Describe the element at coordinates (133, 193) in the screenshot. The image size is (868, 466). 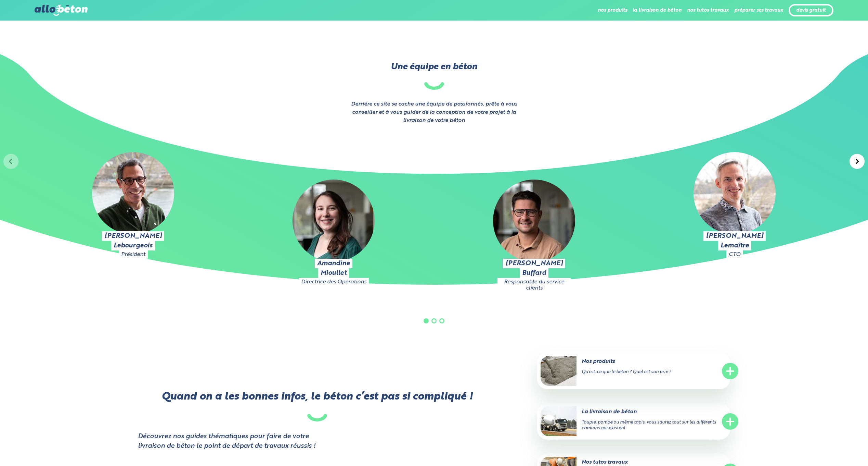
I see `img: Julien Lebourgeois` at that location.